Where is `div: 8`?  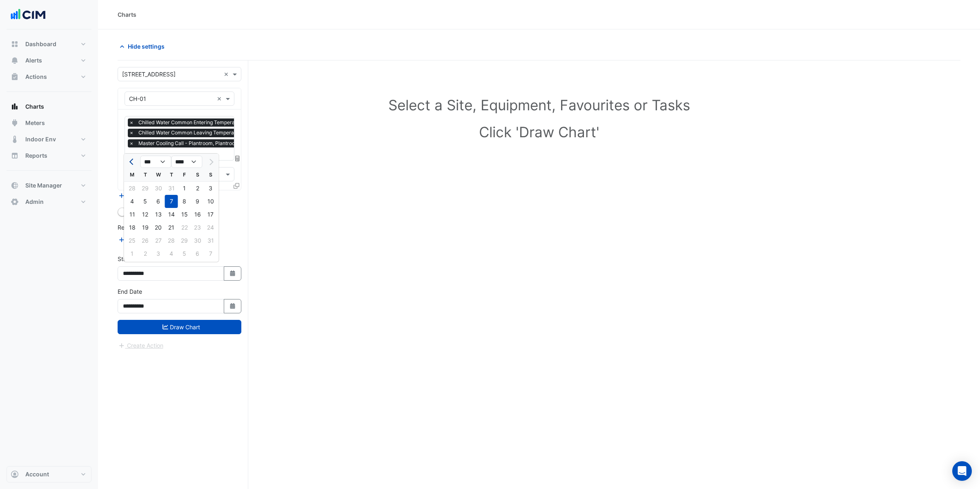 div: 8 is located at coordinates (185, 201).